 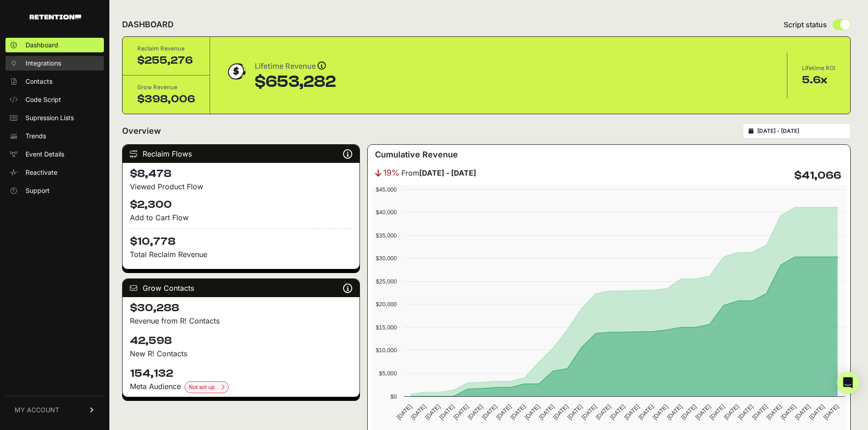 I want to click on a: Event Details, so click(x=55, y=154).